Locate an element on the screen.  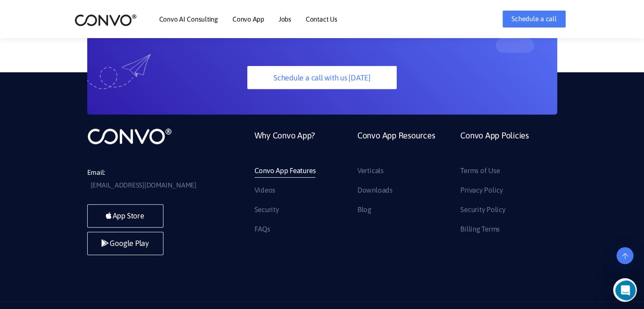
a: Convo App is located at coordinates (248, 19).